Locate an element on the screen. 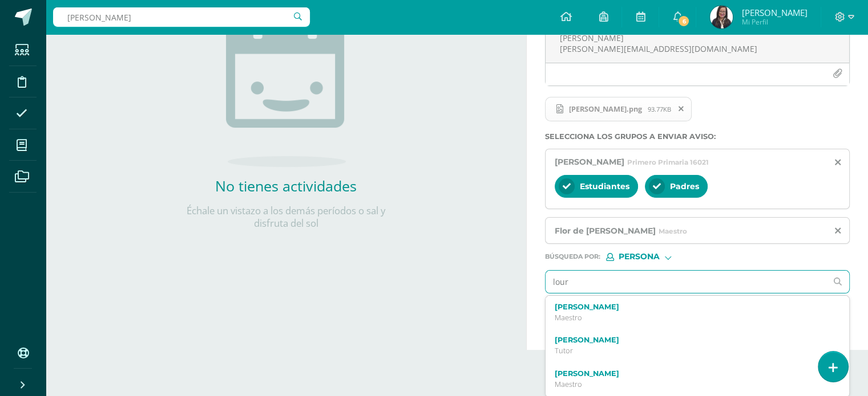 Image resolution: width=868 pixels, height=396 pixels. p: Échale un vistazo a los demás períodos o sal y disfruta del sol is located at coordinates (286, 218).